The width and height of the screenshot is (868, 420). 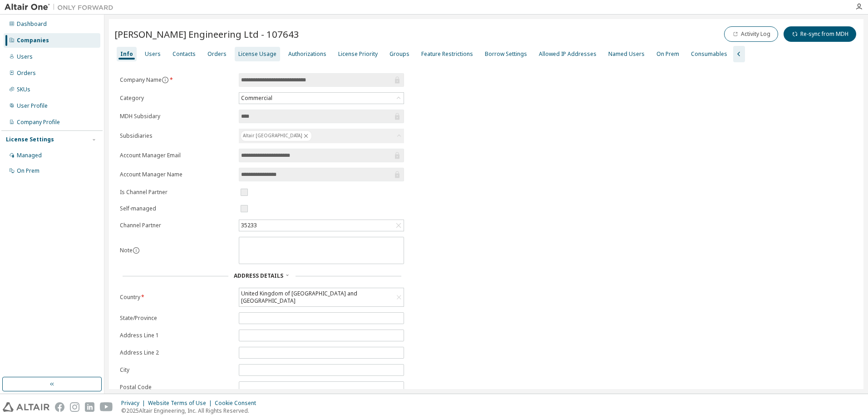 What do you see at coordinates (26, 407) in the screenshot?
I see `img: altair_logo.svg` at bounding box center [26, 407].